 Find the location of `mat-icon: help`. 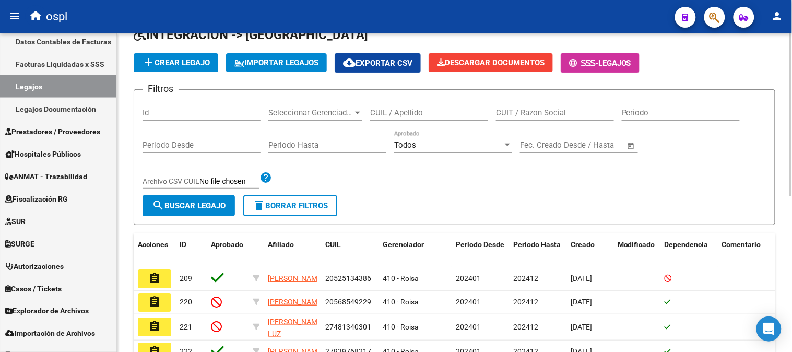

mat-icon: help is located at coordinates (266, 178).